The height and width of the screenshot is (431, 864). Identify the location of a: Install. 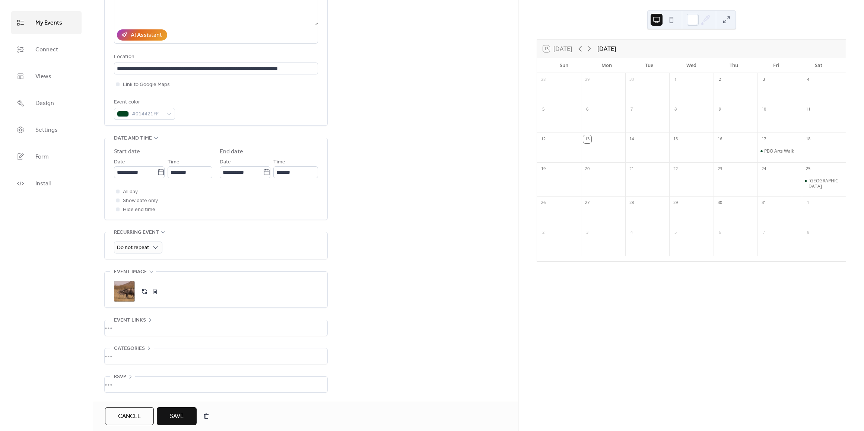
(46, 184).